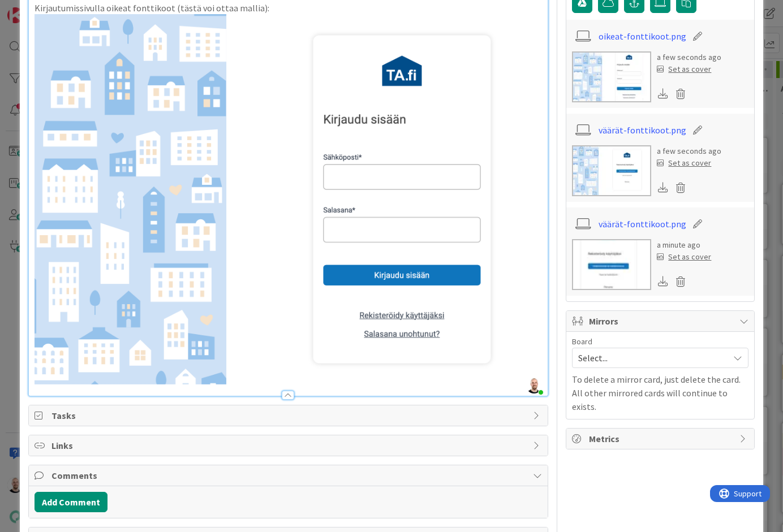  Describe the element at coordinates (37, 9) in the screenshot. I see `span: Support` at that location.